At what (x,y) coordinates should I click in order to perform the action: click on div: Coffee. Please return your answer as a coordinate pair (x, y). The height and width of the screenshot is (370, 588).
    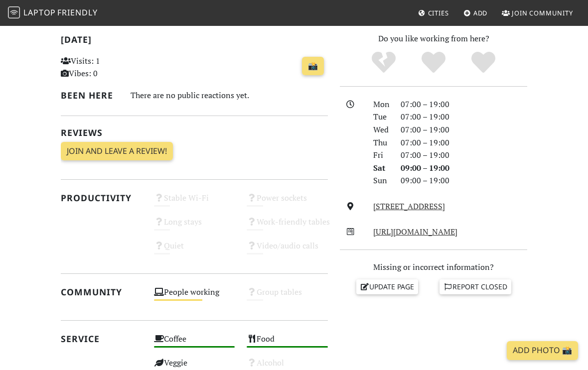
    Looking at the image, I should click on (194, 344).